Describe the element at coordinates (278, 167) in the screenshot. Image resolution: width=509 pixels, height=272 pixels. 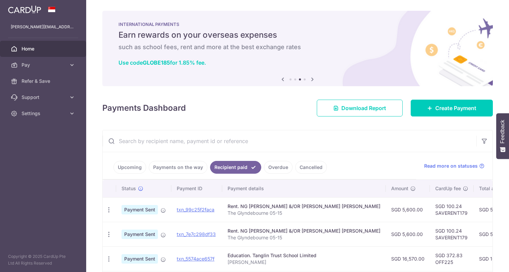
I see `a: Overdue` at that location.